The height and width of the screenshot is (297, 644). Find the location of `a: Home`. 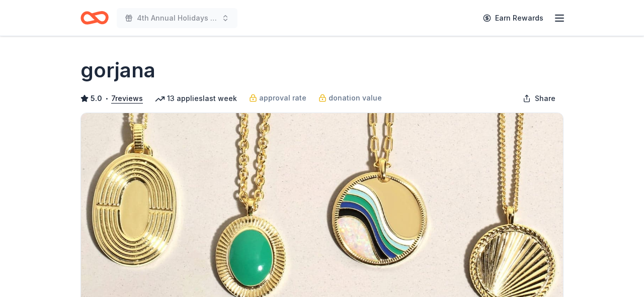

a: Home is located at coordinates (94, 17).